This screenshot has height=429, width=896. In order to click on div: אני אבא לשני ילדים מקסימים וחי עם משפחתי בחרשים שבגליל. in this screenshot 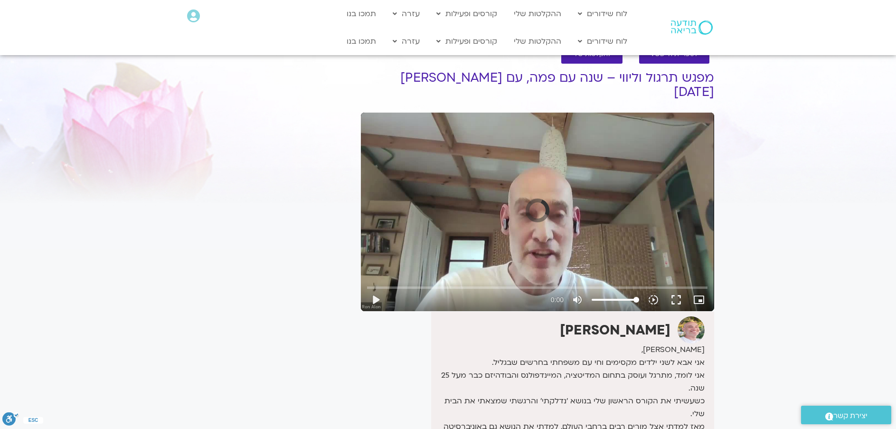, I will do `click(569, 362)`.